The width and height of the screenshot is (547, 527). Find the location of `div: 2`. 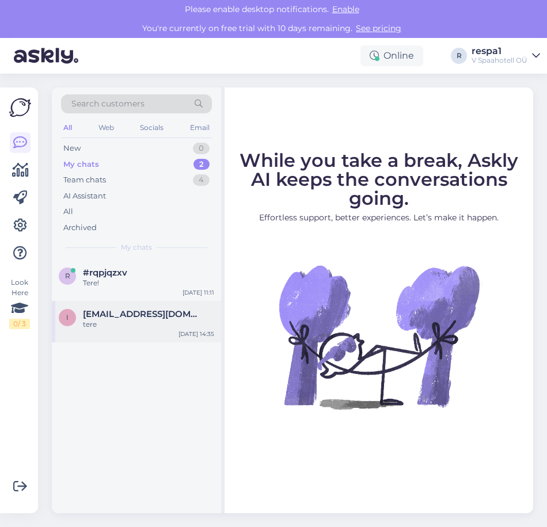

div: 2 is located at coordinates (201, 165).